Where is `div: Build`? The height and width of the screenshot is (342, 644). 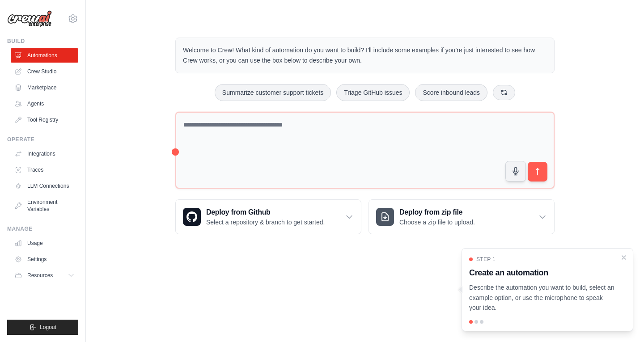
div: Build is located at coordinates (43, 41).